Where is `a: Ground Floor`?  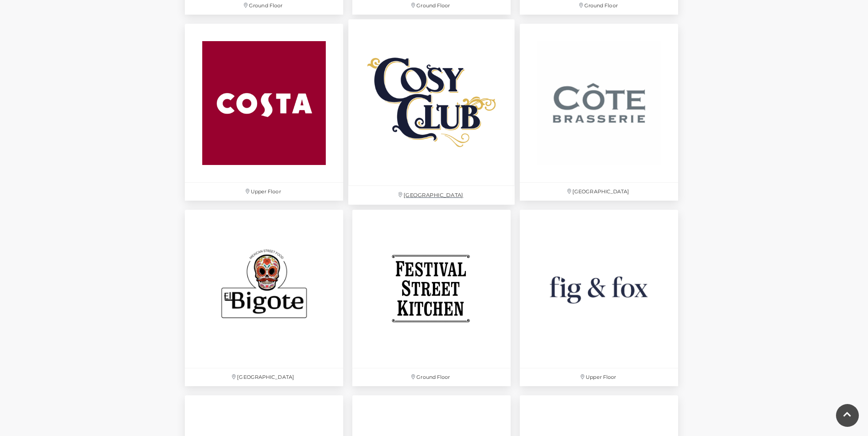
a: Ground Floor is located at coordinates (432, 298).